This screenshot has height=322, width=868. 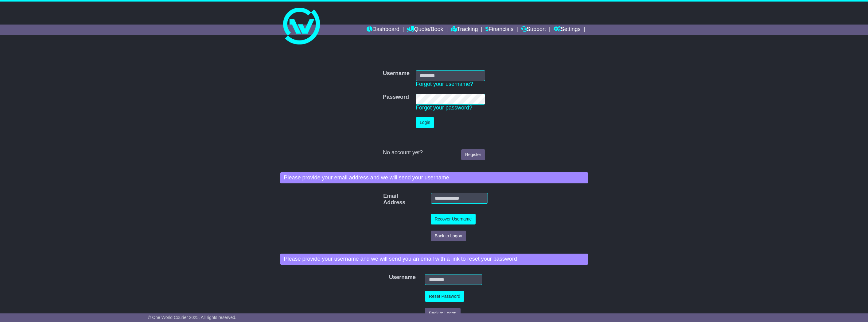 What do you see at coordinates (453, 219) in the screenshot?
I see `button: Recover Username` at bounding box center [453, 219].